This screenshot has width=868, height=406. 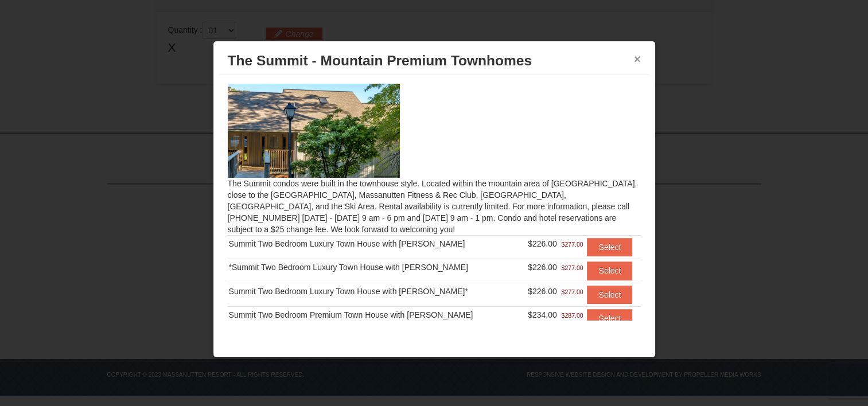 I want to click on div: The Summit condos were built in the townhouse style. Located within the mountain area of [GEOGRAP..., so click(x=434, y=198).